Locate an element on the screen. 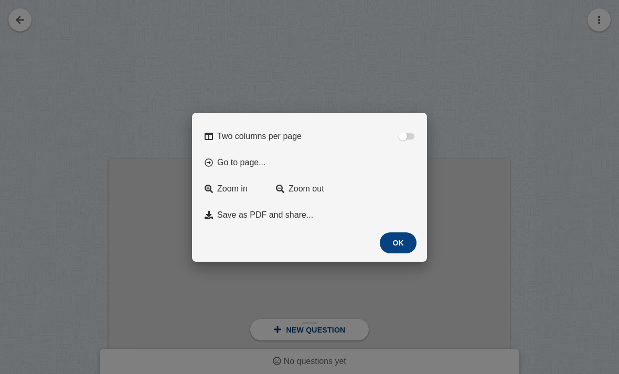  button: OK is located at coordinates (398, 243).